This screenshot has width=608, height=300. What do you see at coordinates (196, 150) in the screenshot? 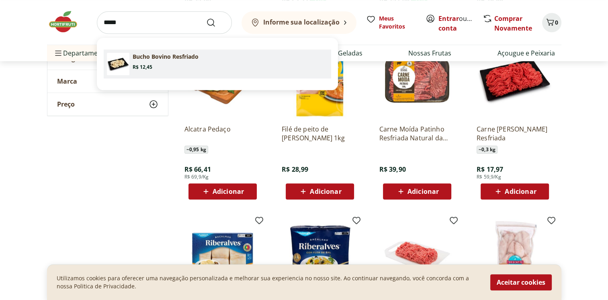
I see `span: ~ 0,95 kg` at bounding box center [196, 150].